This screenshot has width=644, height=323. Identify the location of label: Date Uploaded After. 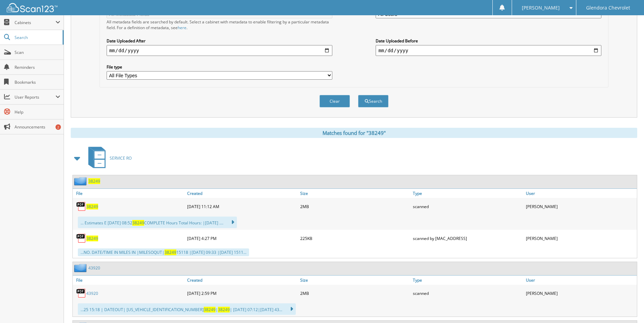
(219, 41).